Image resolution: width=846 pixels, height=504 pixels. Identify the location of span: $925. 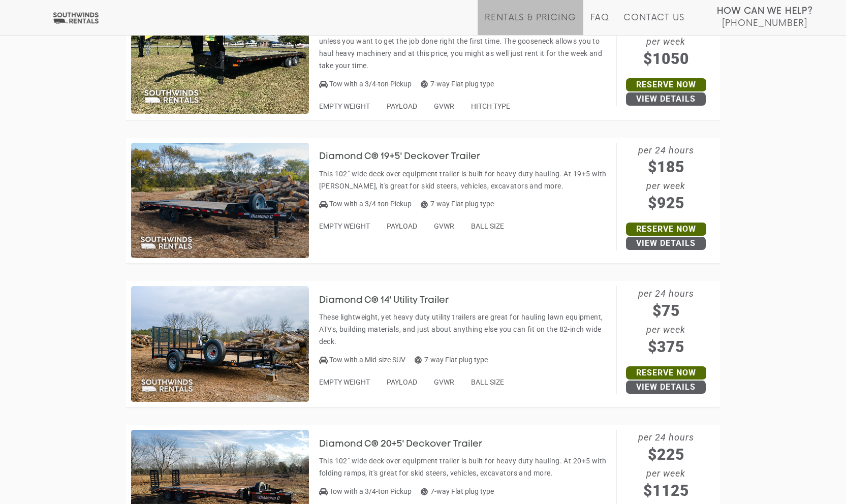
(666, 203).